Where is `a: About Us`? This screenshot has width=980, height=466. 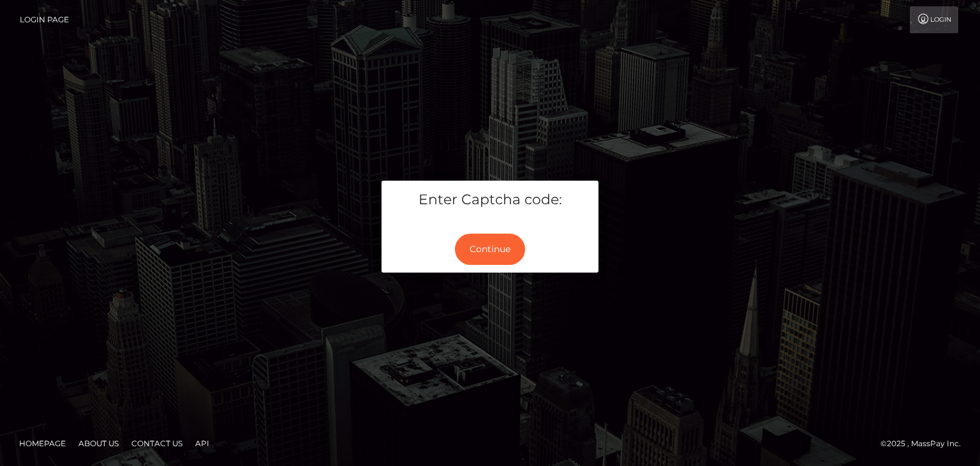
a: About Us is located at coordinates (98, 443).